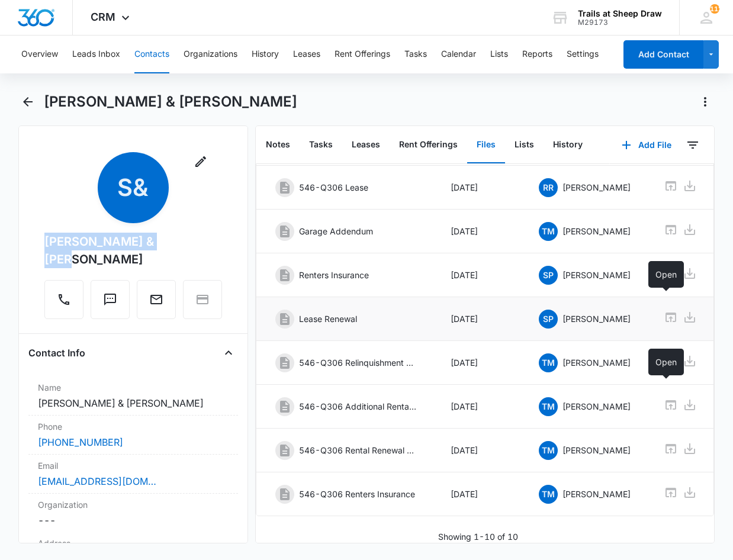  What do you see at coordinates (705, 102) in the screenshot?
I see `button: Actions` at bounding box center [705, 102].